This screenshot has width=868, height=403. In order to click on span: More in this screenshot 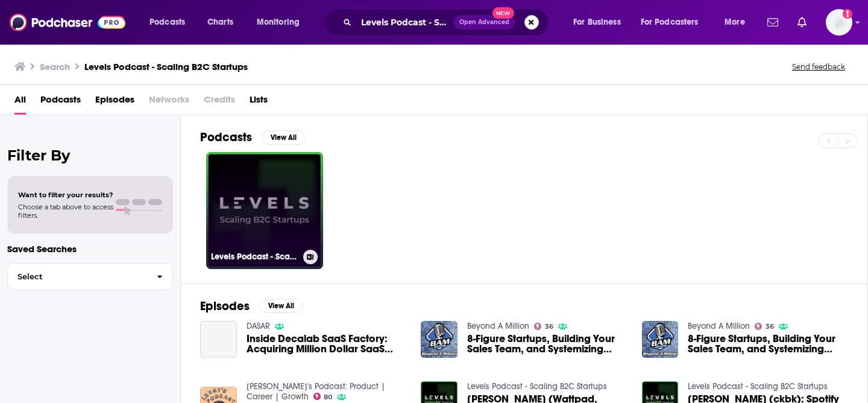, I will do `click(735, 23)`.